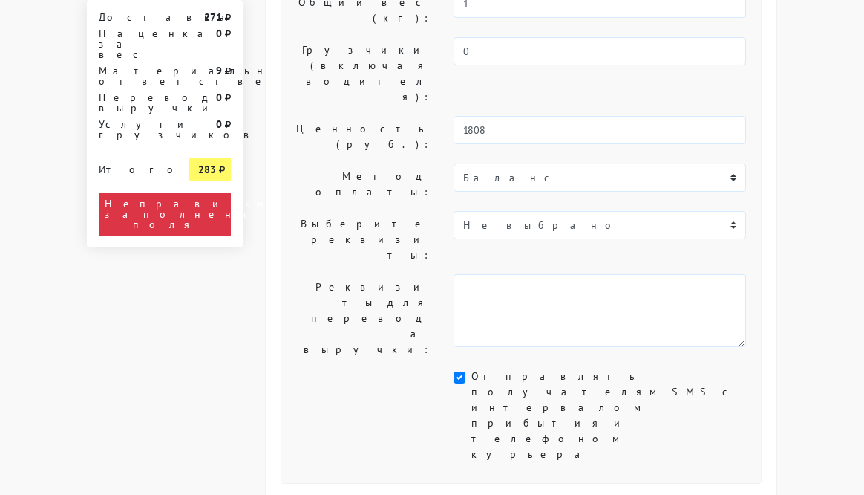  Describe the element at coordinates (165, 214) in the screenshot. I see `div: Неправильно заполнены поля` at that location.